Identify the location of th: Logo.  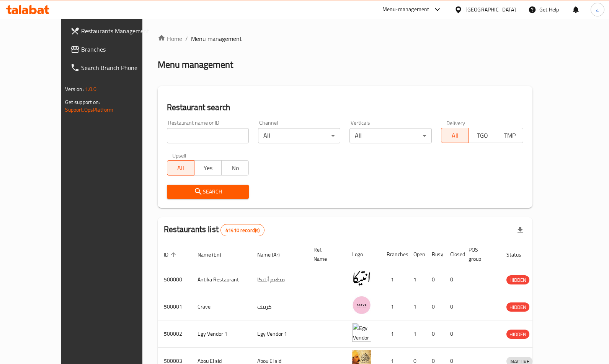
(363, 255).